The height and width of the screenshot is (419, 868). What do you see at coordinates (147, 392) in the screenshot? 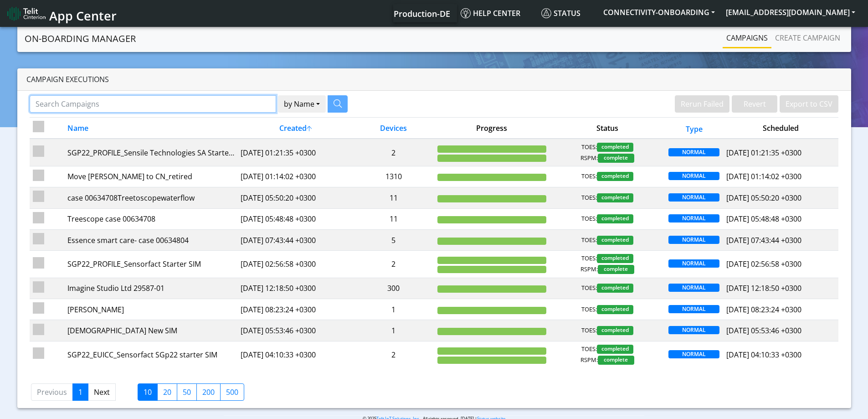
I see `label: 10` at bounding box center [147, 392].